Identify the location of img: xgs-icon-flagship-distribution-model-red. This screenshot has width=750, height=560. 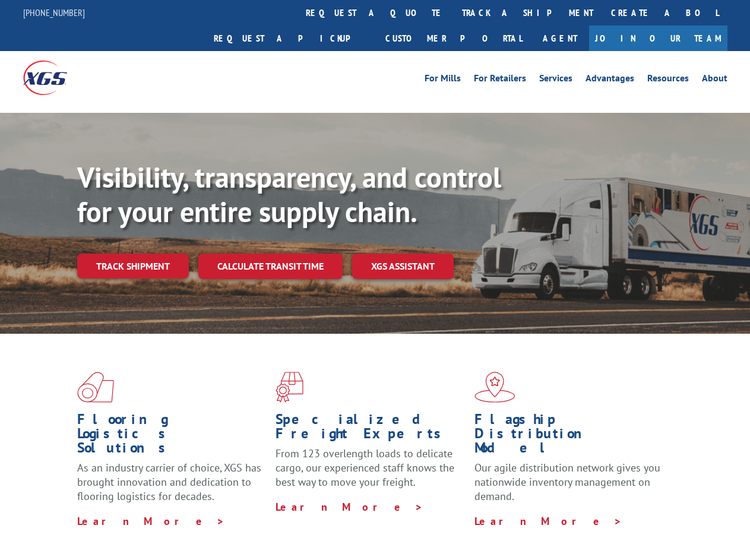
(494, 387).